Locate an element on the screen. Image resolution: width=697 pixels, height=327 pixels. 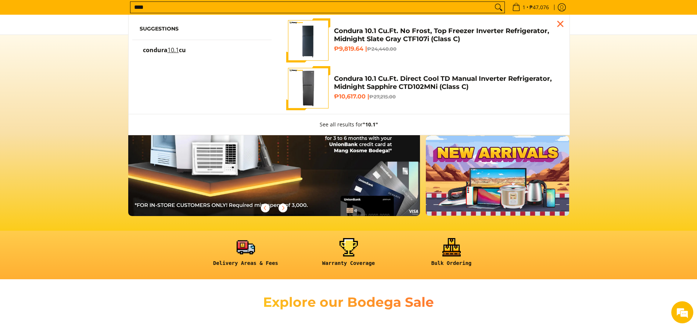
a: <h6><strong>Delivery Areas & Fees</strong></h6> is located at coordinates (246, 255).